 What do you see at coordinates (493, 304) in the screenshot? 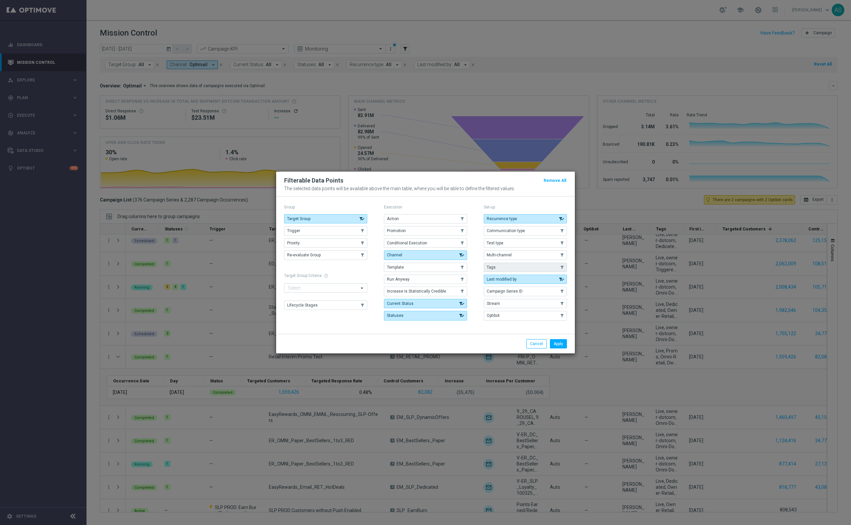
I see `span: Stream` at bounding box center [493, 304].